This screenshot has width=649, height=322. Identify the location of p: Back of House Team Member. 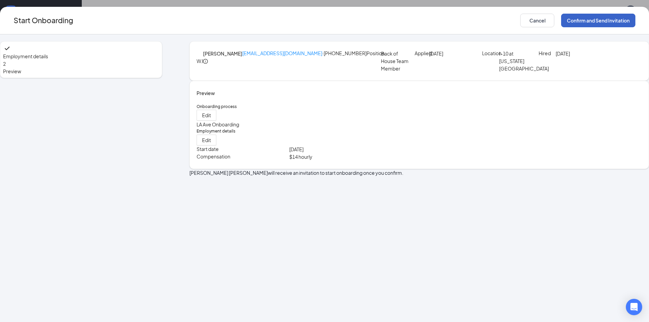
(395, 61).